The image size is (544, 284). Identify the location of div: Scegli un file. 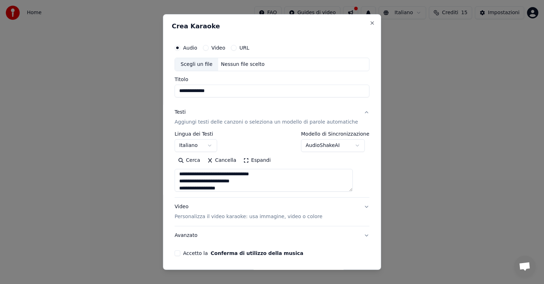
(196, 64).